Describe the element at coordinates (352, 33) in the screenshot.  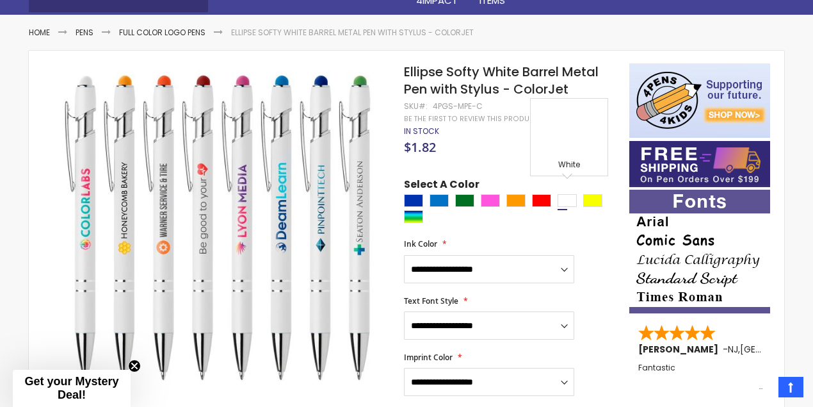
I see `li: Ellipse Softy White Barrel Metal Pen with Stylus - ColorJet` at that location.